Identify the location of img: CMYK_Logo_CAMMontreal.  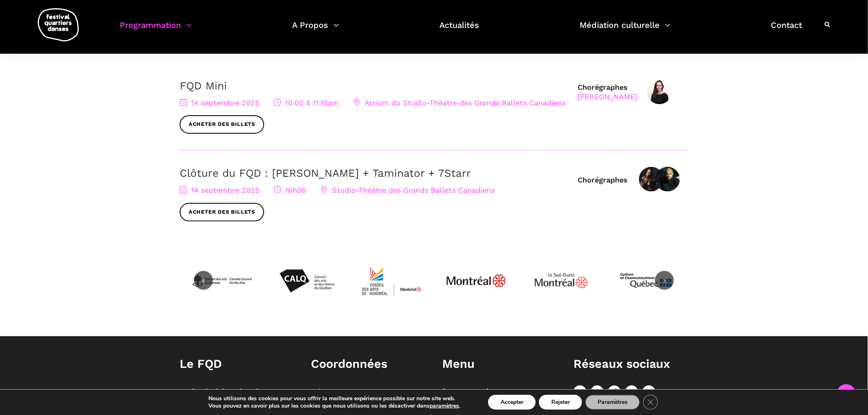
(392, 281).